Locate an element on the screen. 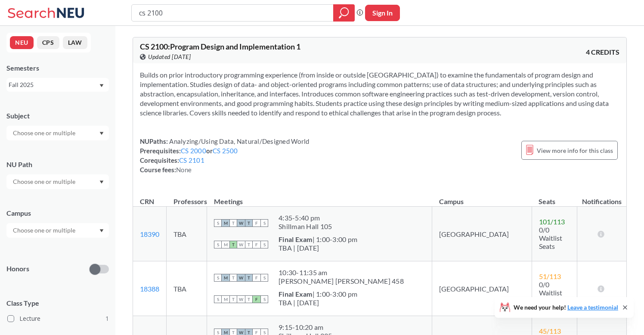 This screenshot has width=644, height=335. div: Semesters is located at coordinates (57, 68).